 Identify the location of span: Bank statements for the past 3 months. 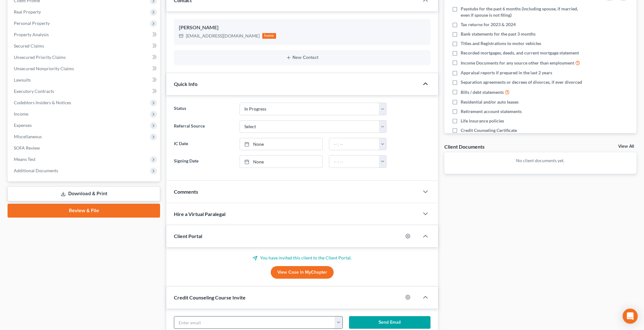
(499, 34).